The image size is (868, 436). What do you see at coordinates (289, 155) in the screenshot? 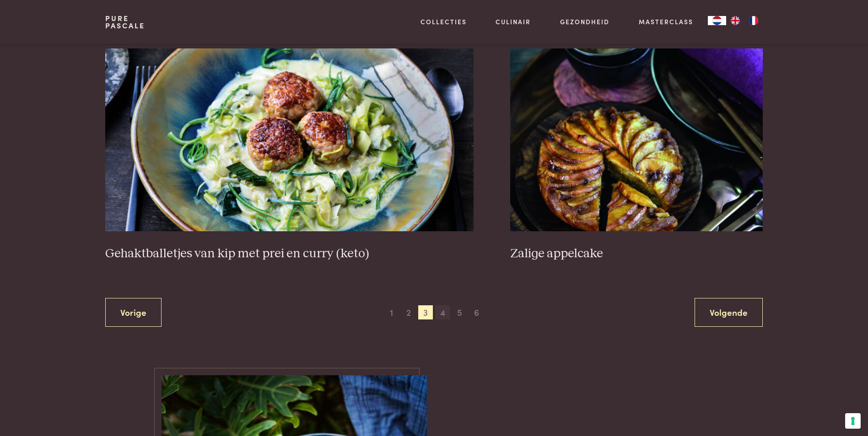
I see `a: Gehaktballetjes van kip met prei en curry (keto) Gehaktballetjes van kip met prei en curry (keto)` at bounding box center [289, 155].